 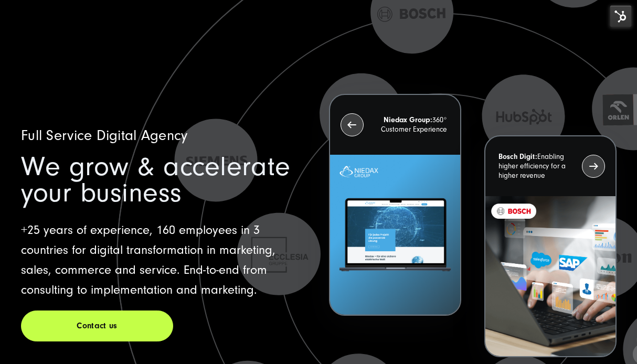 I want to click on p: 360° Customer Experience, so click(x=408, y=125).